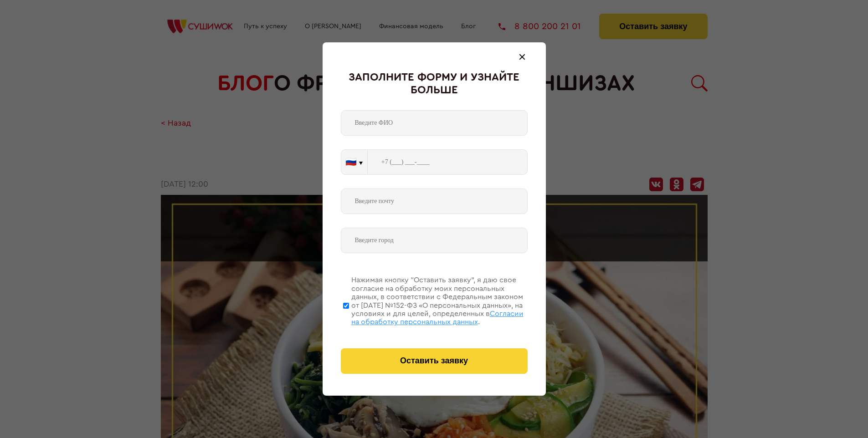  I want to click on button: Оставить заявку, so click(434, 361).